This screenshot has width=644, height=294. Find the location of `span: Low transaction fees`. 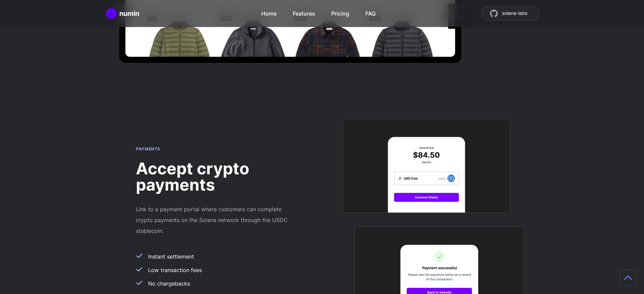

span: Low transaction fees is located at coordinates (175, 270).